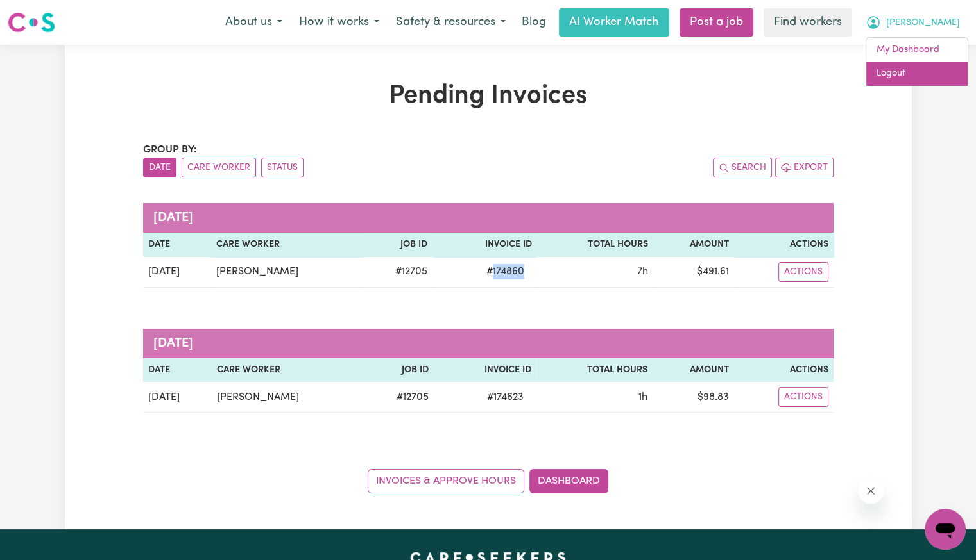 The width and height of the screenshot is (976, 560). Describe the element at coordinates (505, 271) in the screenshot. I see `span: # 174860` at that location.